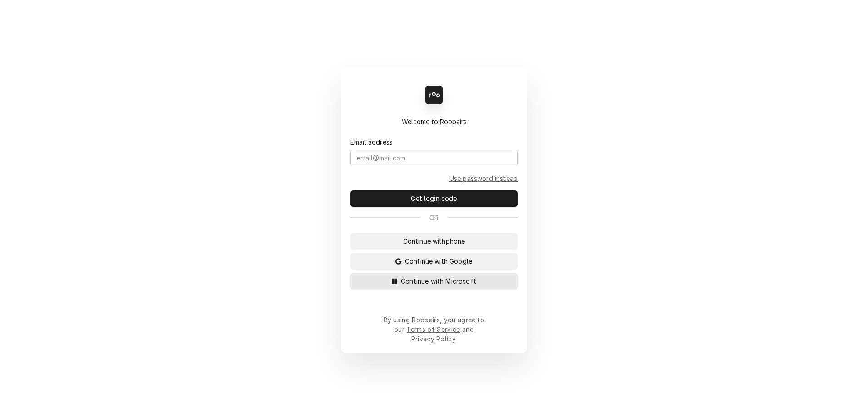 Image resolution: width=868 pixels, height=420 pixels. What do you see at coordinates (434, 198) in the screenshot?
I see `button: Get login code` at bounding box center [434, 198].